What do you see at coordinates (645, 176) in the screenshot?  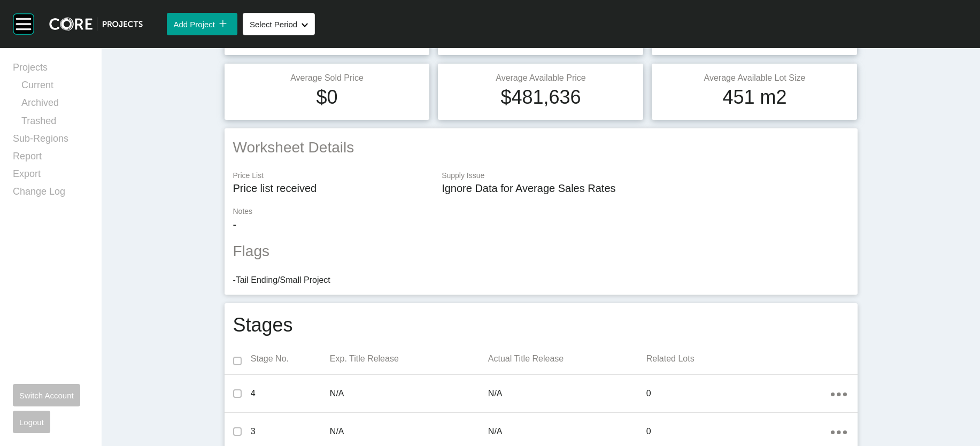 I see `p: Supply Issue` at bounding box center [645, 176].